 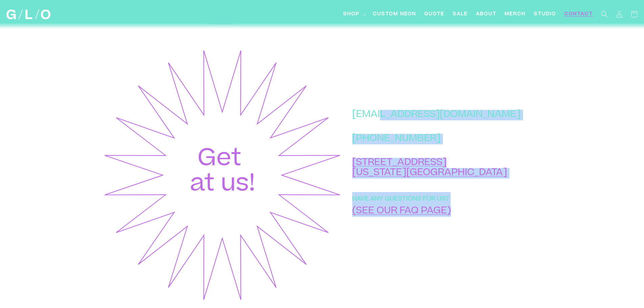 What do you see at coordinates (460, 14) in the screenshot?
I see `a: SALE` at bounding box center [460, 14].